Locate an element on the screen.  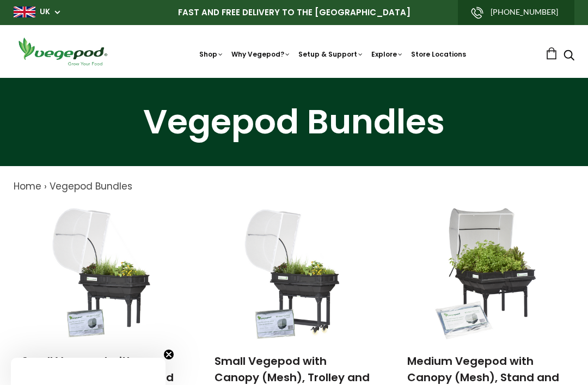
a: Store Locations is located at coordinates (438, 54).